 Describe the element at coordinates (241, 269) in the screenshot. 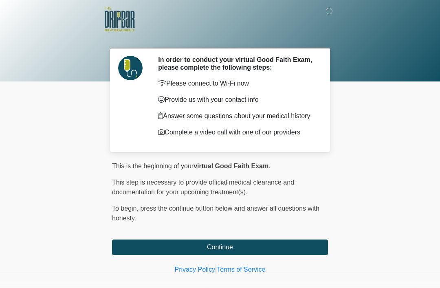

I see `a: Terms of Service` at that location.